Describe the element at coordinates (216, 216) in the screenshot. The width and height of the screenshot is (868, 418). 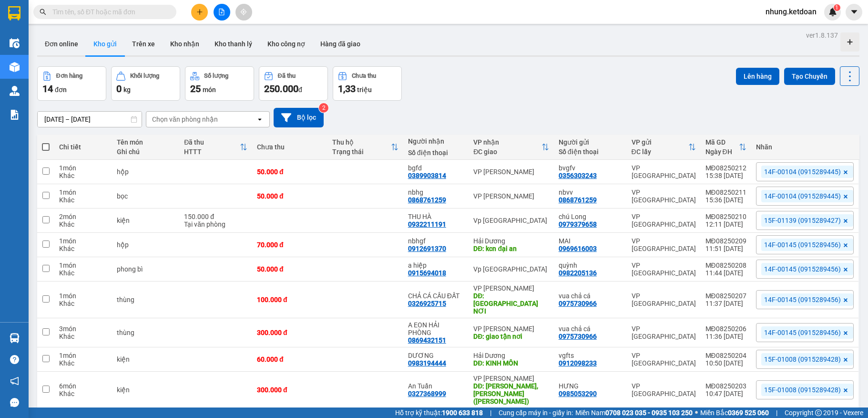
I see `div: 150.000 đ` at that location.